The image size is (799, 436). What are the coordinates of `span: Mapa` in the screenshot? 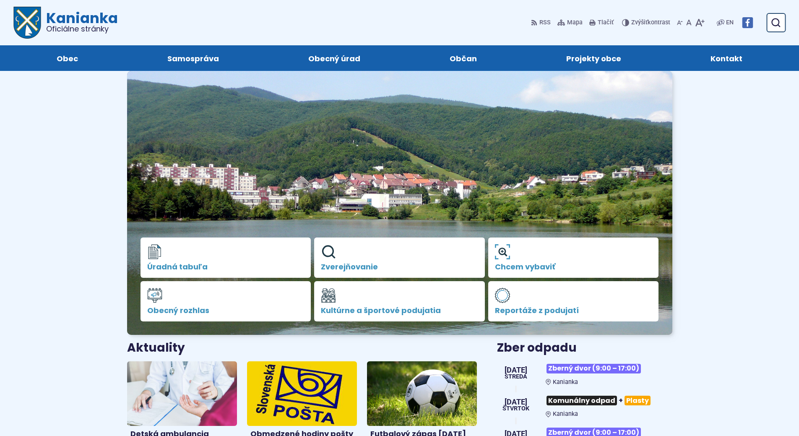 It's located at (575, 23).